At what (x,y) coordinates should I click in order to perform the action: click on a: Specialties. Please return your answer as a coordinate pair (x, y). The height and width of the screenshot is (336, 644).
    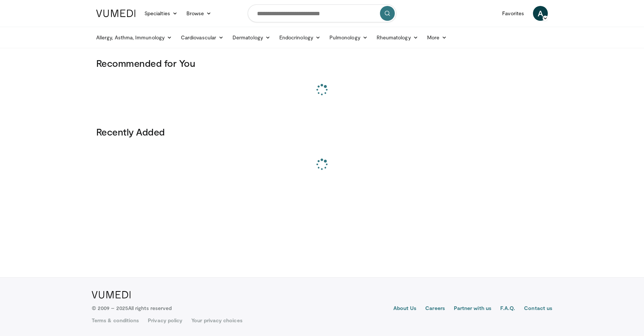
    Looking at the image, I should click on (161, 13).